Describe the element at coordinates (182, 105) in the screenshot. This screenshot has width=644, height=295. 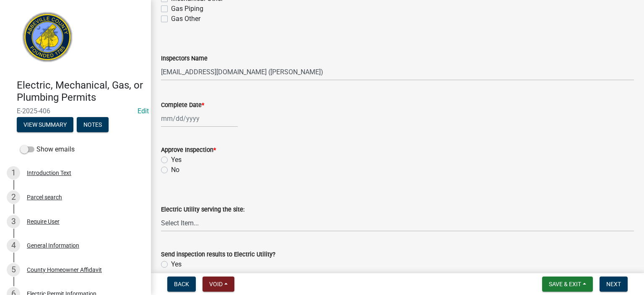
I see `label: Complete Date` at that location.